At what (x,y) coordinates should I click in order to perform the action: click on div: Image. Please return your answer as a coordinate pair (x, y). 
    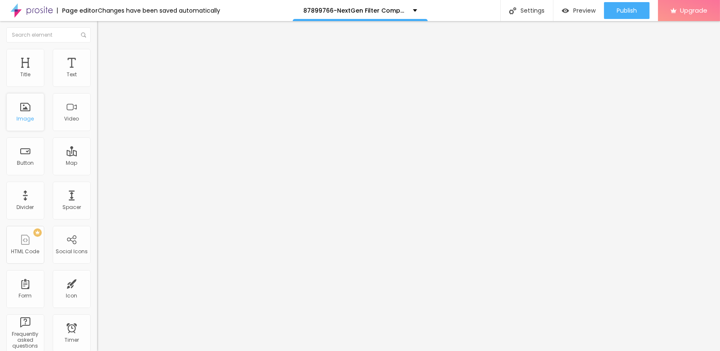
    Looking at the image, I should click on (25, 119).